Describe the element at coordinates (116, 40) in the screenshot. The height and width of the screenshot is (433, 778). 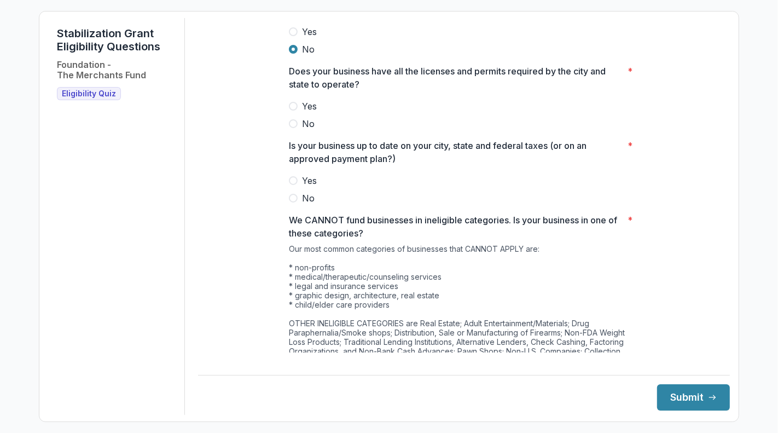
I see `h1: Stabilization Grant Eligibility Questions` at that location.